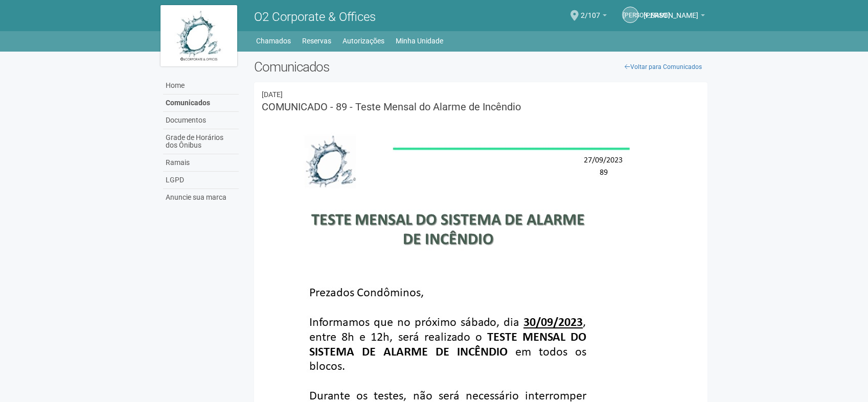 The height and width of the screenshot is (402, 868). Describe the element at coordinates (199, 36) in the screenshot. I see `img: logo.jpg` at that location.